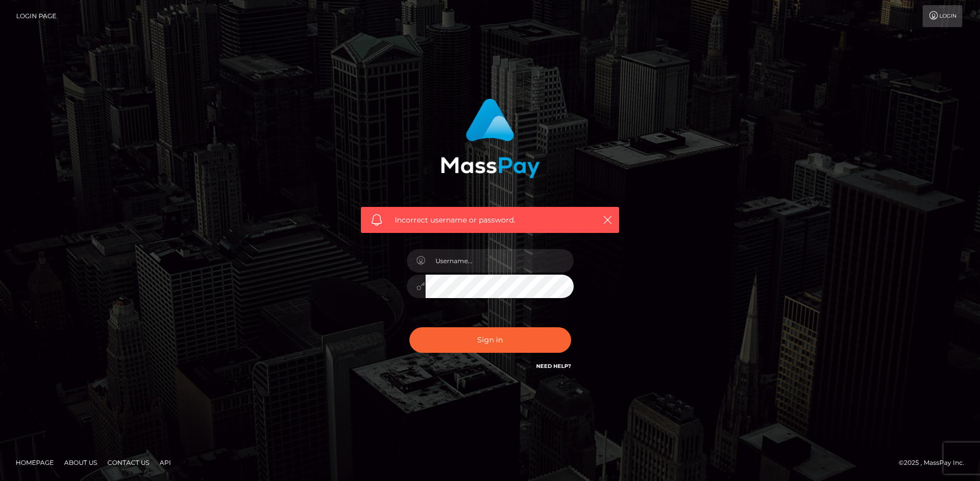 The image size is (980, 481). What do you see at coordinates (166, 462) in the screenshot?
I see `a: API` at bounding box center [166, 462].